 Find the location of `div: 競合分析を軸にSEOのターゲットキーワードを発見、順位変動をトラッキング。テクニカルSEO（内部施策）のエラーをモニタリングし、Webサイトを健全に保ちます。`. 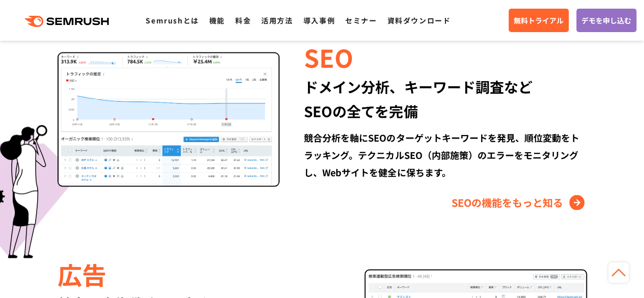

div: 競合分析を軸にSEOのターゲットキーワードを発見、順位変動をトラッキング。テクニカルSEO（内部施策）のエラーをモニタリングし、Webサイトを健全に保ちます。 is located at coordinates (445, 154).